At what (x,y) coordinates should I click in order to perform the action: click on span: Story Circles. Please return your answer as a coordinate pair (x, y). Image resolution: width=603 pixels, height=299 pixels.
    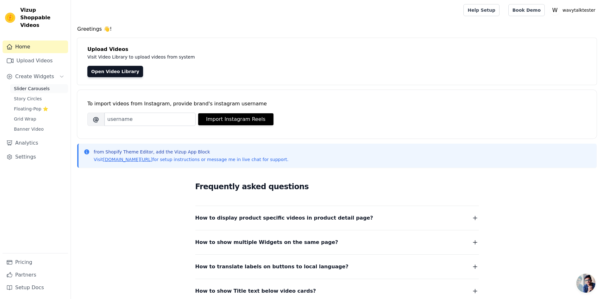
    Looking at the image, I should click on (28, 99).